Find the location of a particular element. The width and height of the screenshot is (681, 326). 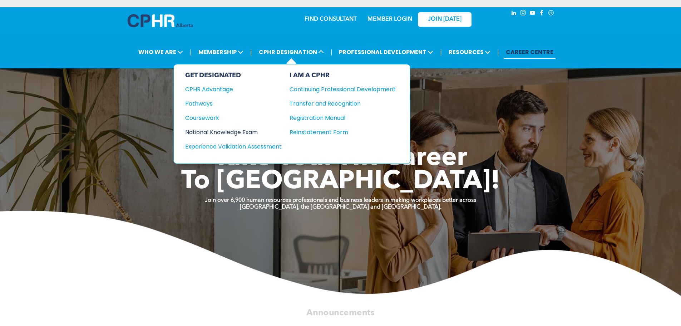

div: Continuing Professional Development is located at coordinates (337, 89).